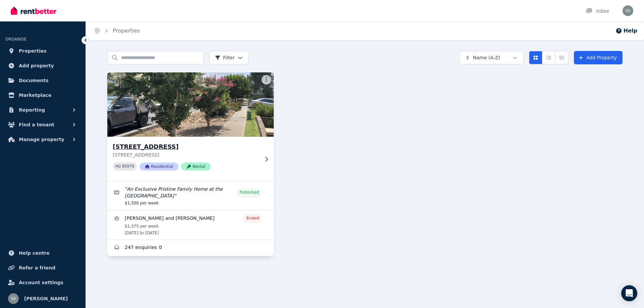  What do you see at coordinates (117, 31) in the screenshot?
I see `nav: Breadcrumb` at bounding box center [117, 31].